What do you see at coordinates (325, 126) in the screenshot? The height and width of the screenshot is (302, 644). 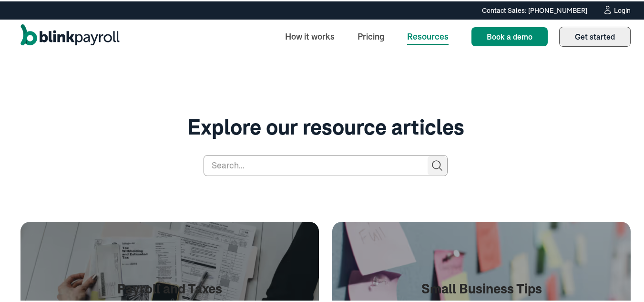 I see `h1: Explore our resource articles` at bounding box center [325, 126].